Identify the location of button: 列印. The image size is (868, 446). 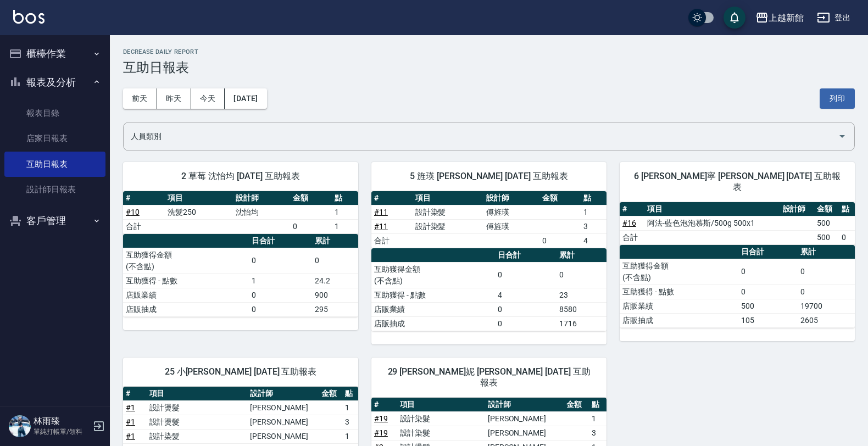
(837, 98).